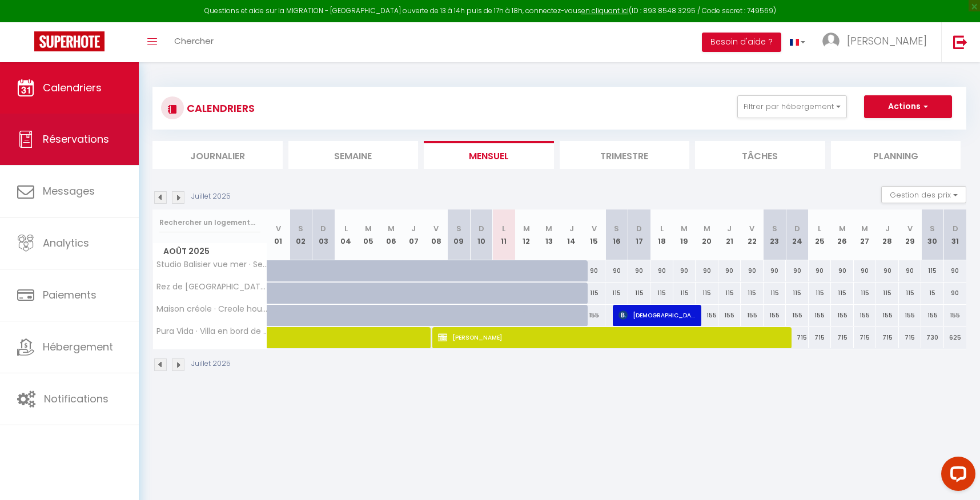 This screenshot has width=980, height=500. What do you see at coordinates (955, 337) in the screenshot?
I see `div: 625` at bounding box center [955, 337].